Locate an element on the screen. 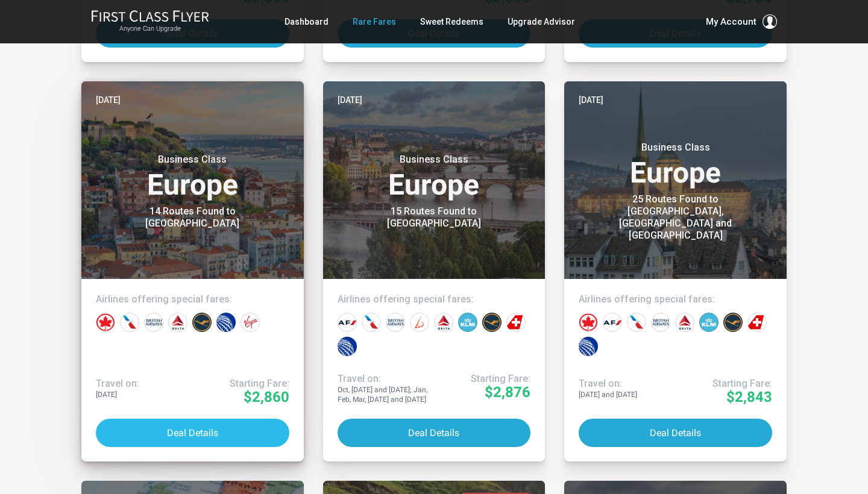 The width and height of the screenshot is (868, 494). a: Dashboard is located at coordinates (306, 22).